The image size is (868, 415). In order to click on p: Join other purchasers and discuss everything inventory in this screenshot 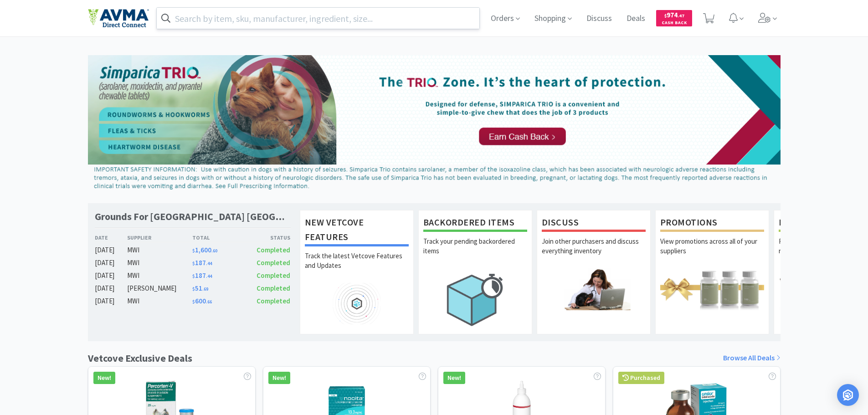, I will do `click(594, 252)`.